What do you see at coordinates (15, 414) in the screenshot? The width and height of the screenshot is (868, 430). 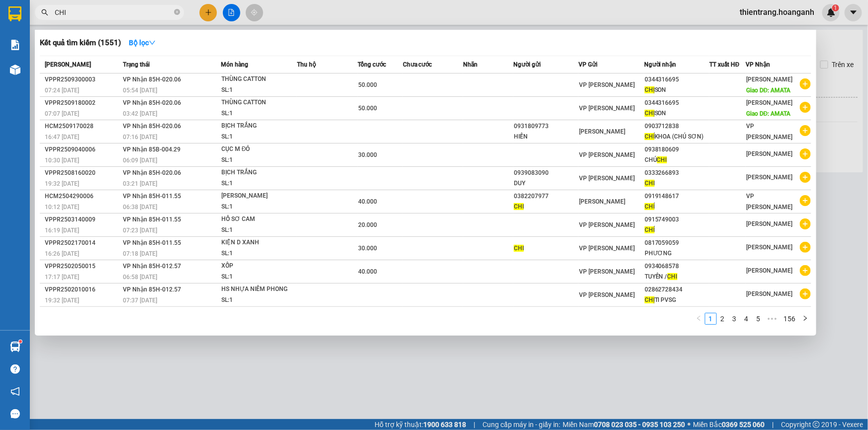 I see `span: message` at bounding box center [15, 414].